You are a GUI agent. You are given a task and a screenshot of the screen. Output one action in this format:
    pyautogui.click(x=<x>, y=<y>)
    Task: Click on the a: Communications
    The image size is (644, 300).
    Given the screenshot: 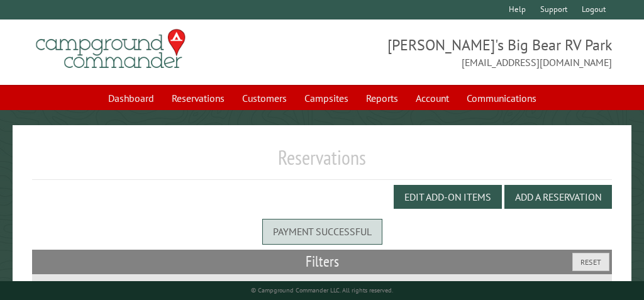 What is the action you would take?
    pyautogui.click(x=501, y=98)
    